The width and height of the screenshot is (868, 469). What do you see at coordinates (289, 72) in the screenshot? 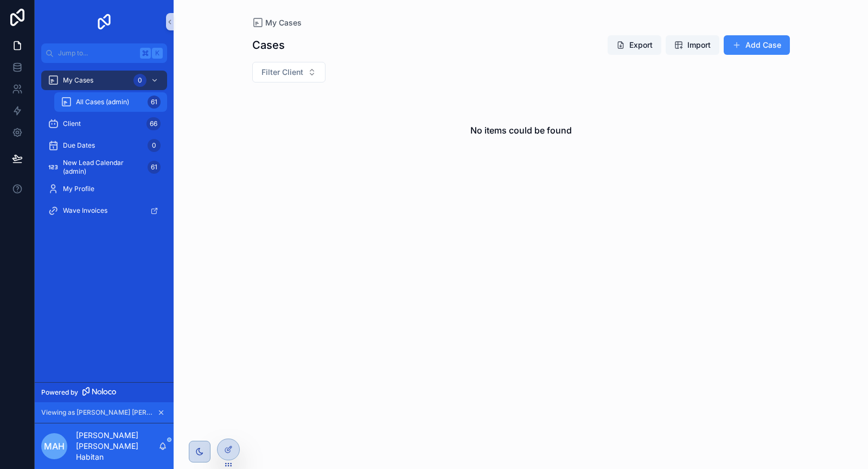
I see `button: Select Button` at bounding box center [289, 72].